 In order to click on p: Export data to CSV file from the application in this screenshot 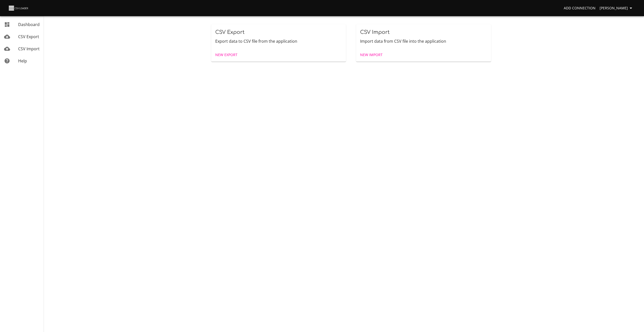, I will do `click(279, 41)`.